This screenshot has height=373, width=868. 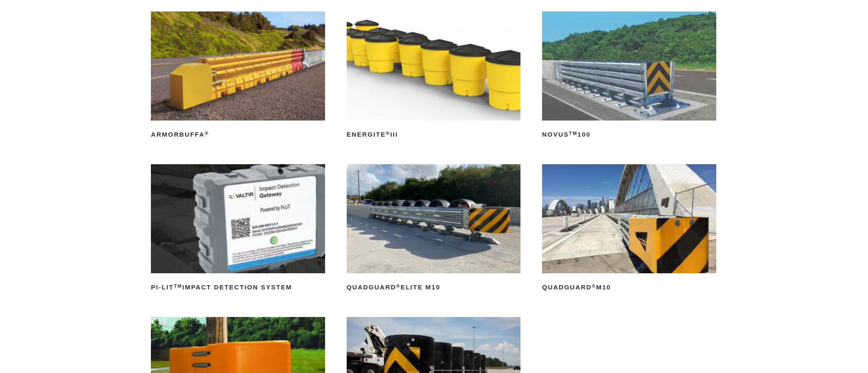 What do you see at coordinates (434, 229) in the screenshot?
I see `a: QuadGuard®Elite M10` at bounding box center [434, 229].